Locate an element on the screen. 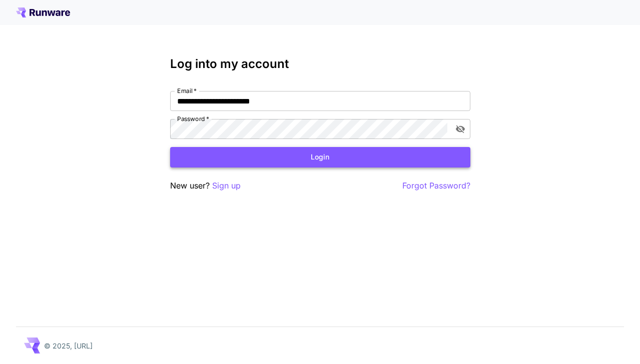  p: Sign up is located at coordinates (226, 186).